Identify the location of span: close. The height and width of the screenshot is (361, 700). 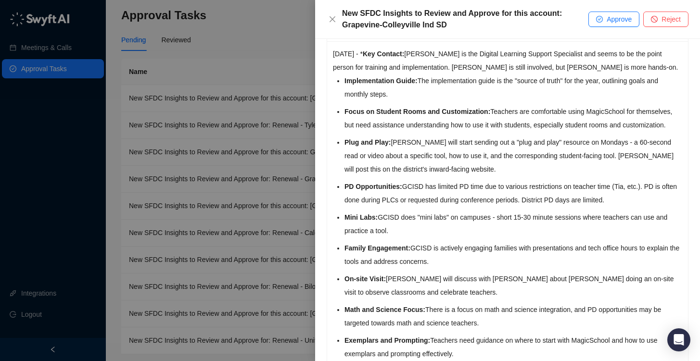
(332, 19).